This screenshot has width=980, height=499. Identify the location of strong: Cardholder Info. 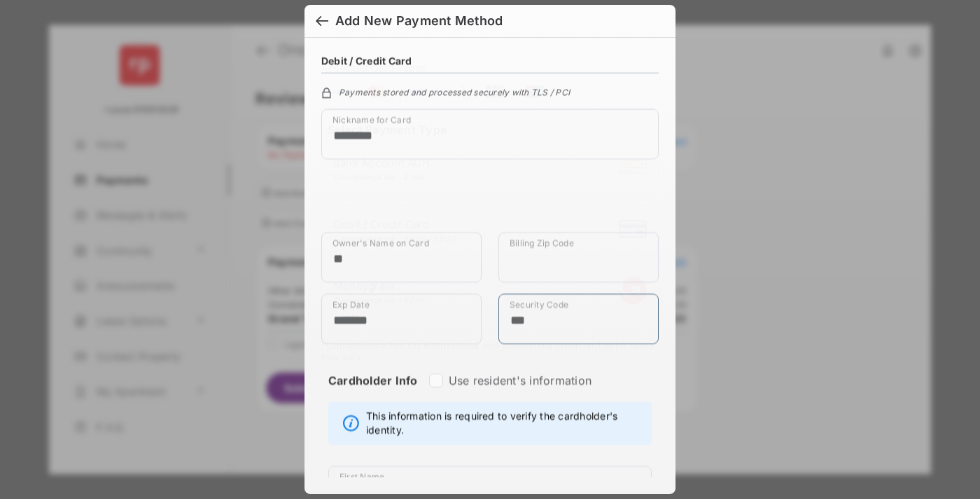
(373, 394).